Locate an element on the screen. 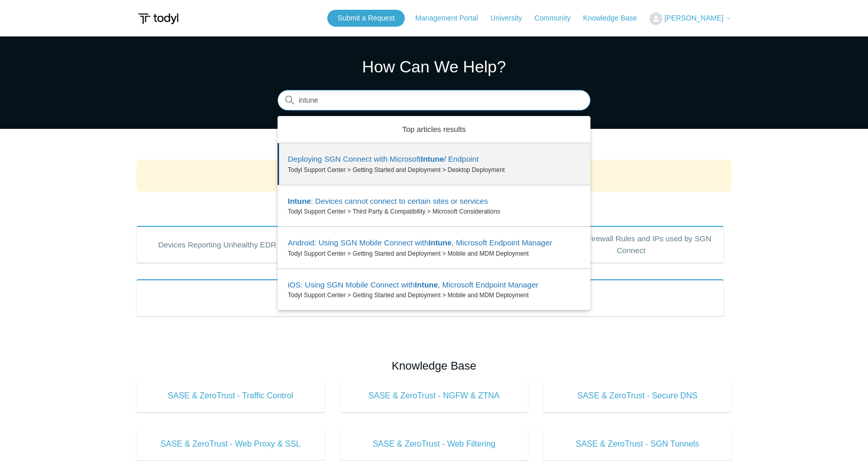 This screenshot has height=461, width=868. zd-autocomplete-title-multibrand: Suggested result 1 Deploying SGN Connect with Microsoft Intune / Endpoint is located at coordinates (383, 159).